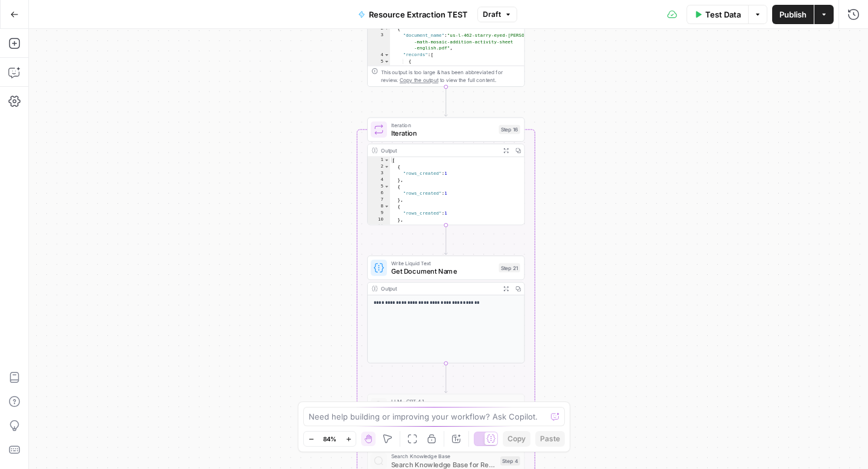  I want to click on span: LLM · GPT-4.1, so click(443, 400).